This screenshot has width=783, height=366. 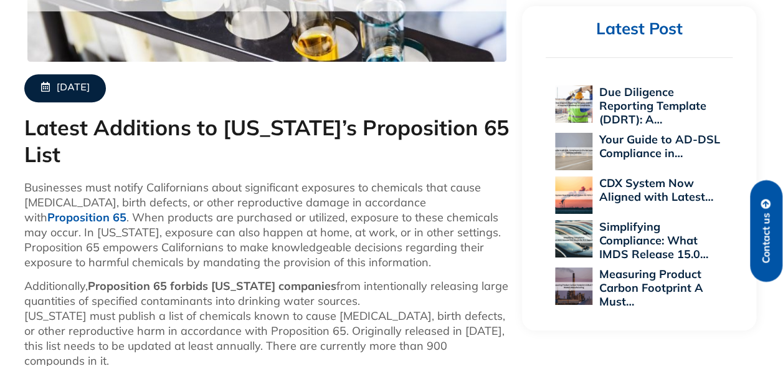 I want to click on a: Proposition 65, so click(x=87, y=217).